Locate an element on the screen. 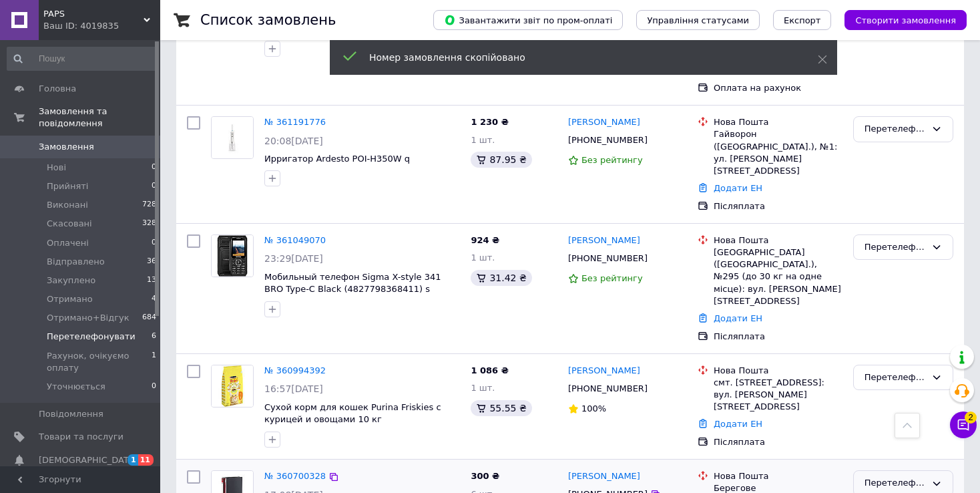 The height and width of the screenshot is (493, 980). span: 13 is located at coordinates (151, 281).